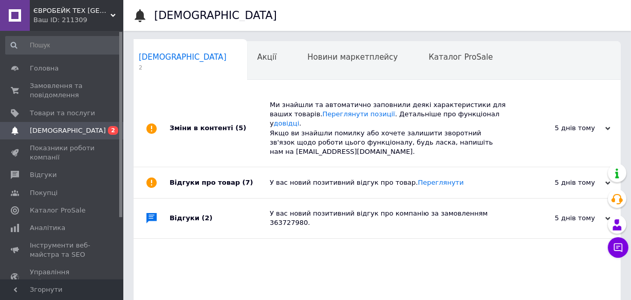 This screenshot has height=300, width=631. Describe the element at coordinates (389, 218) in the screenshot. I see `div: У вас новий позитивний відгук про компанію за замовленням 363727980.` at that location.